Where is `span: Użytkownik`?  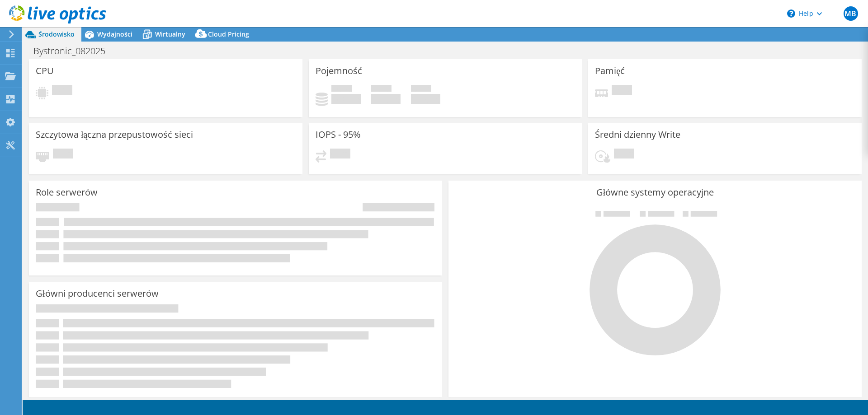
span: Użytkownik is located at coordinates (341, 90).